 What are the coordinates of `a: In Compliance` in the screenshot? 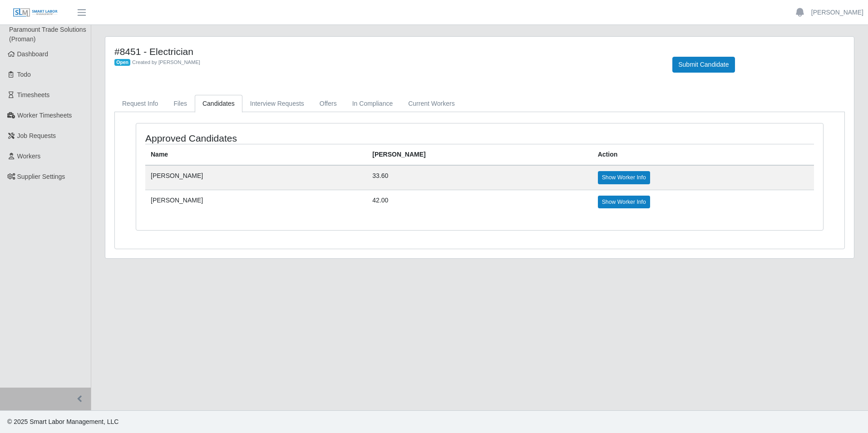 It's located at (373, 103).